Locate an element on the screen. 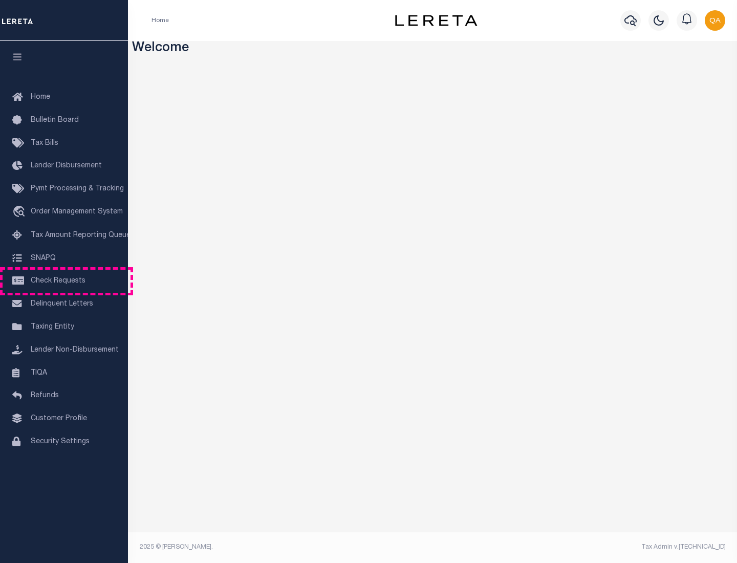 The height and width of the screenshot is (563, 737). span: Bulletin Board is located at coordinates (55, 120).